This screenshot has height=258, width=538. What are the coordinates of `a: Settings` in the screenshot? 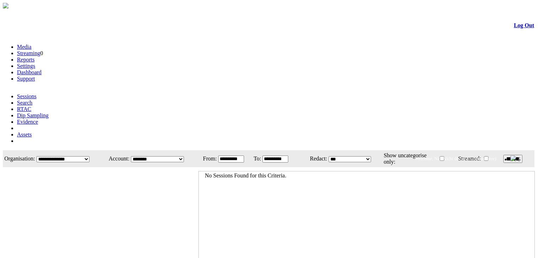 It's located at (26, 66).